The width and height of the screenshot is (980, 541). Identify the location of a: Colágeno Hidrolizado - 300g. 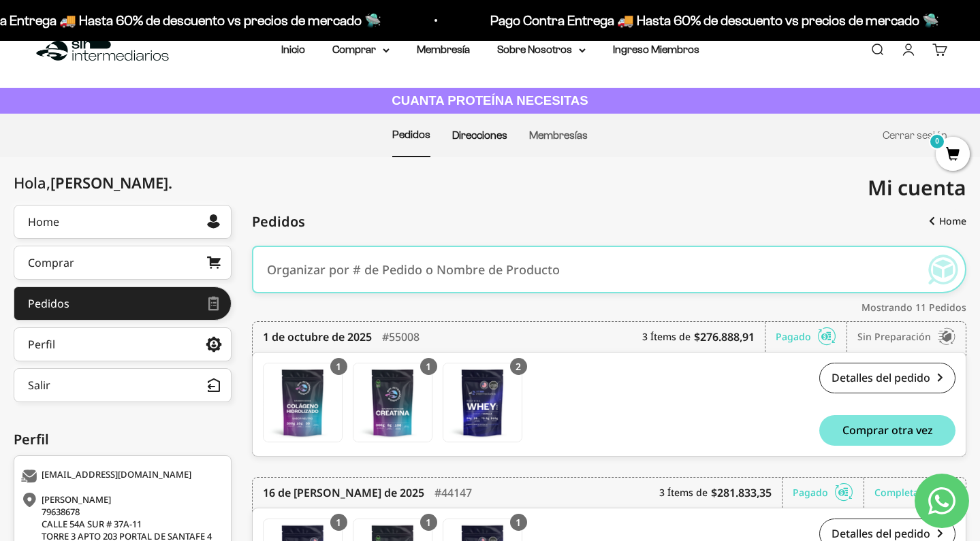
(302, 402).